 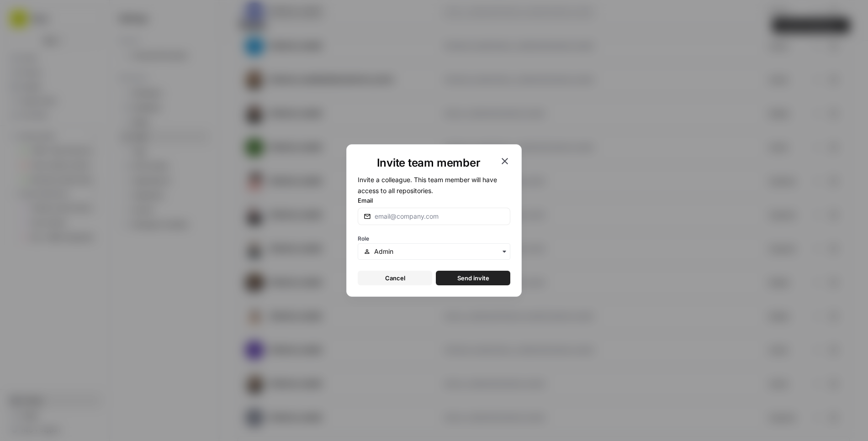 What do you see at coordinates (429, 163) in the screenshot?
I see `h1: Invite team member` at bounding box center [429, 163].